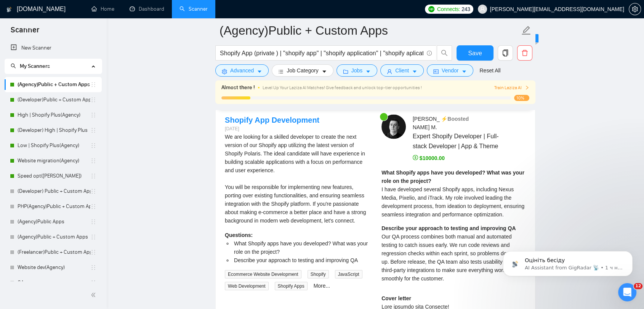  I want to click on div: We are looking for a skilled developer to create the next version of our Shopify app utilizing th..., so click(297, 179).